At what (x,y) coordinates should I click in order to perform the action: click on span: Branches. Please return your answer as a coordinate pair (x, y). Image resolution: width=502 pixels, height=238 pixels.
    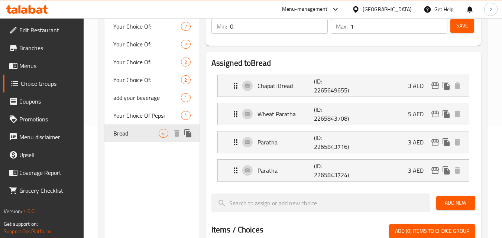
    Looking at the image, I should click on (49, 48).